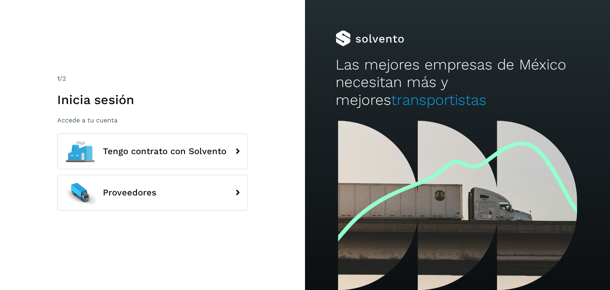  What do you see at coordinates (152, 120) in the screenshot?
I see `p: Accede a tu cuenta` at bounding box center [152, 120].